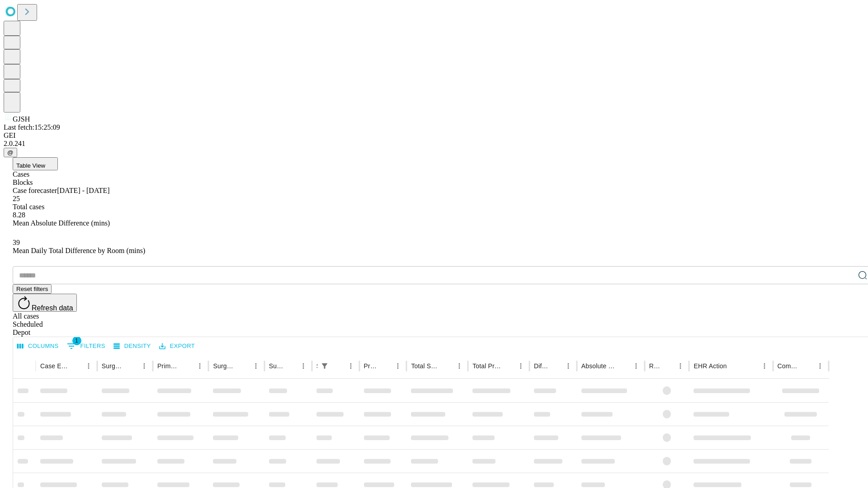 The width and height of the screenshot is (868, 488). Describe the element at coordinates (324, 366) in the screenshot. I see `div: 1 active filter` at that location.